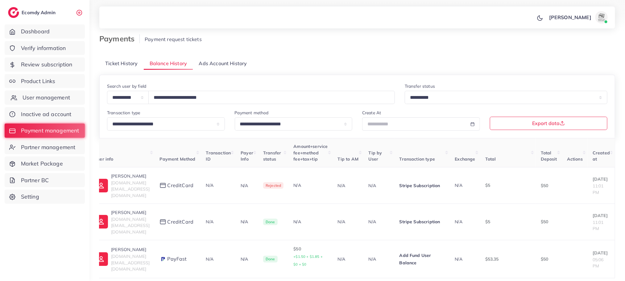 The image size is (625, 281). I want to click on p: $53.35, so click(508, 259).